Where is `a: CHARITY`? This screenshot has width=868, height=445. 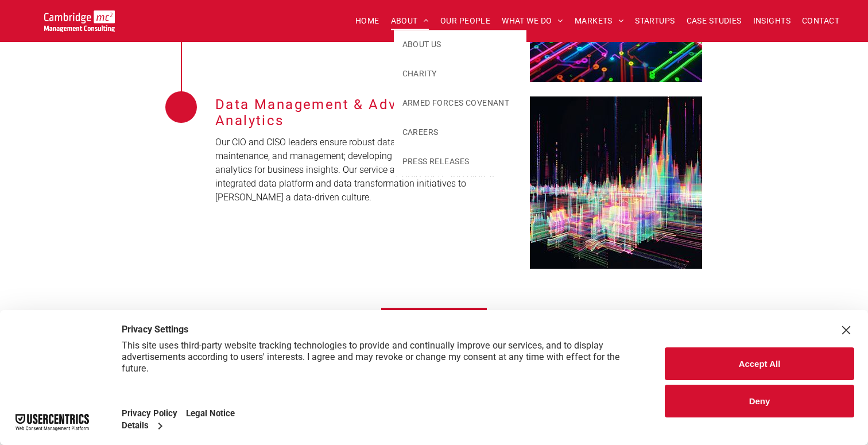 a: CHARITY is located at coordinates (460, 73).